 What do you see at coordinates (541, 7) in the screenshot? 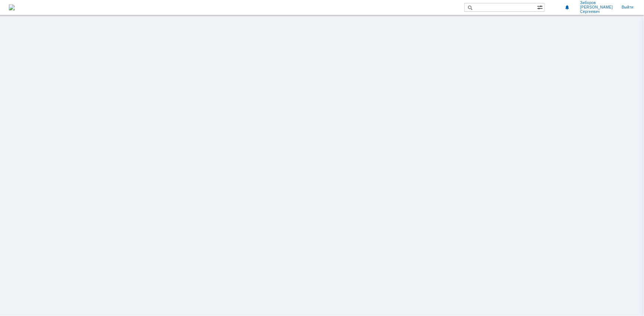
I see `span: Расширенный поиск` at bounding box center [541, 7].